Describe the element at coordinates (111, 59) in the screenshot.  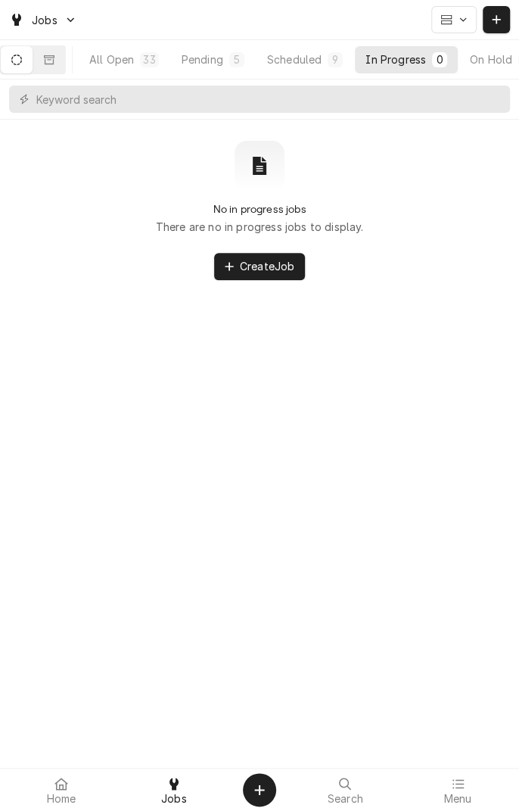
I see `div: All Open` at that location.